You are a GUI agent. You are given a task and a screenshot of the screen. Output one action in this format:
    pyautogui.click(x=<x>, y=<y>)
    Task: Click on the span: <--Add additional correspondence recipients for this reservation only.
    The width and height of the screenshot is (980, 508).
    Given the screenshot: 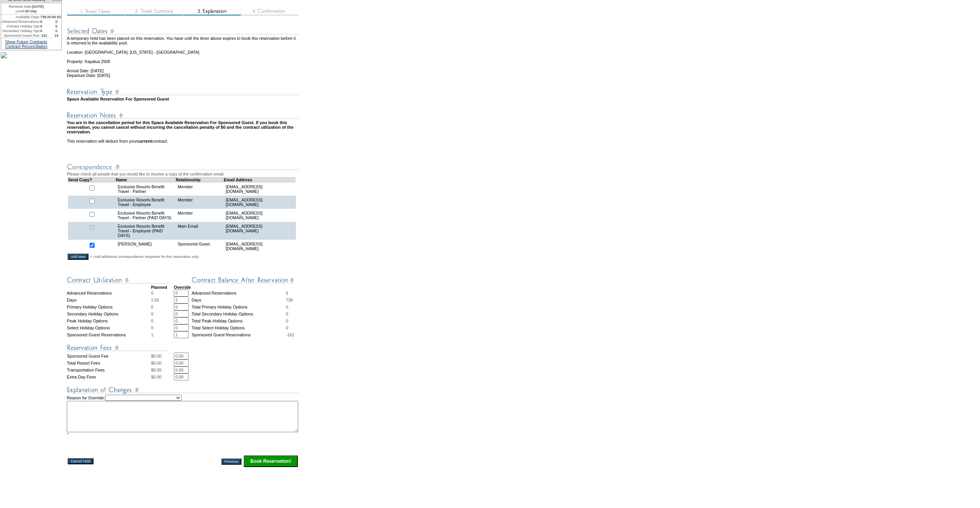 What is the action you would take?
    pyautogui.click(x=144, y=257)
    